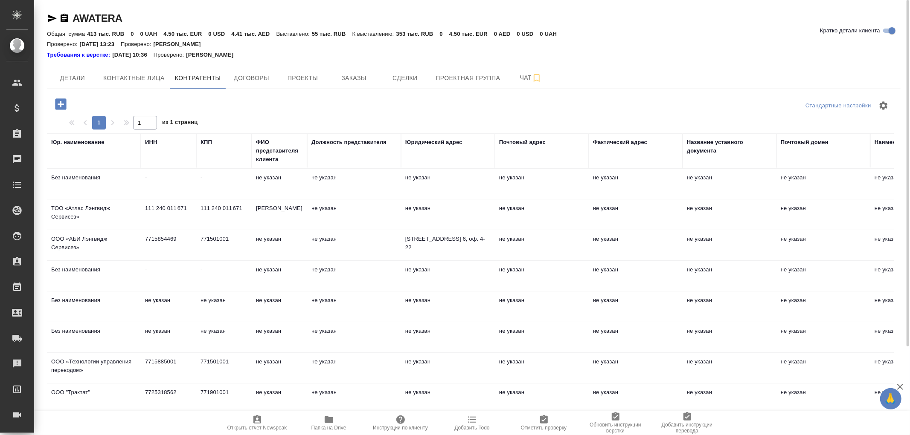 This screenshot has width=910, height=435. I want to click on div: Нажми, чтобы открыть папку с инструкцией, so click(79, 55).